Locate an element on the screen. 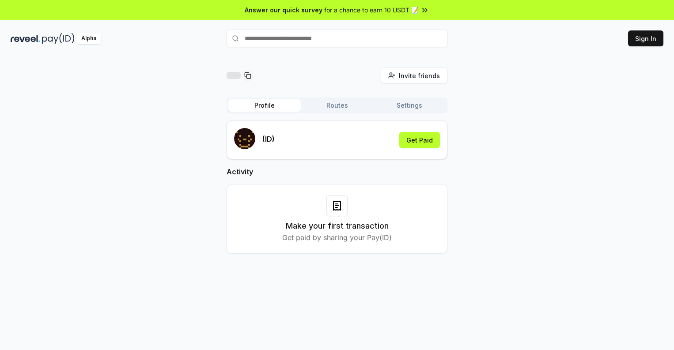 This screenshot has height=350, width=674. button: Invite friends is located at coordinates (414, 76).